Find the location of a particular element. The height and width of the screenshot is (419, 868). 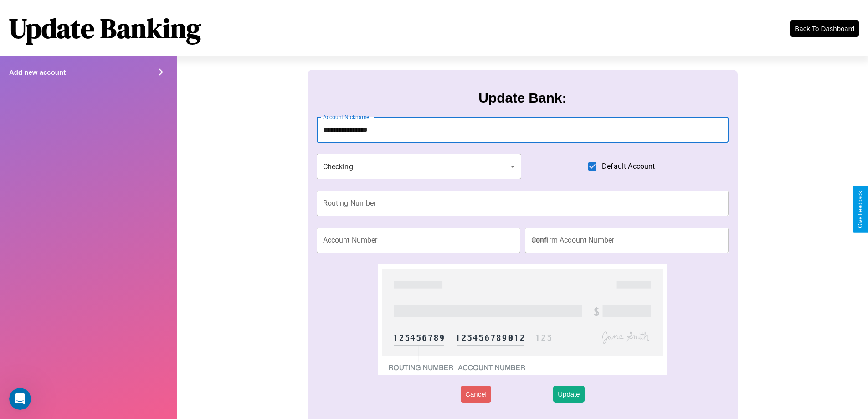

button: Cancel is located at coordinates (476, 394).